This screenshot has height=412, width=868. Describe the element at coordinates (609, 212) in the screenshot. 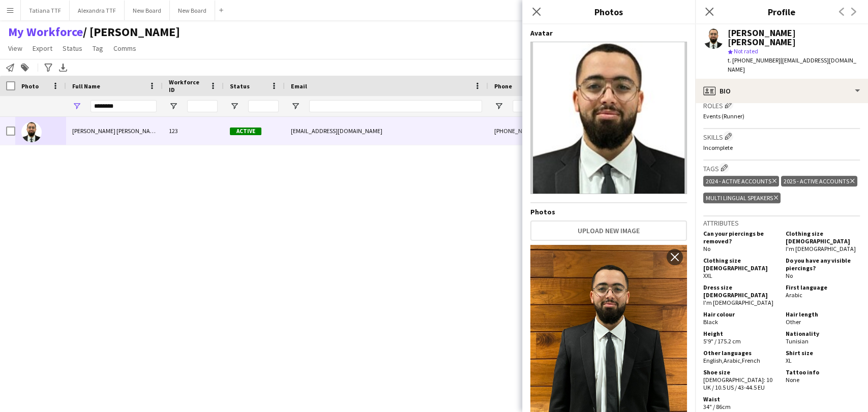

I see `h4: Photos` at that location.